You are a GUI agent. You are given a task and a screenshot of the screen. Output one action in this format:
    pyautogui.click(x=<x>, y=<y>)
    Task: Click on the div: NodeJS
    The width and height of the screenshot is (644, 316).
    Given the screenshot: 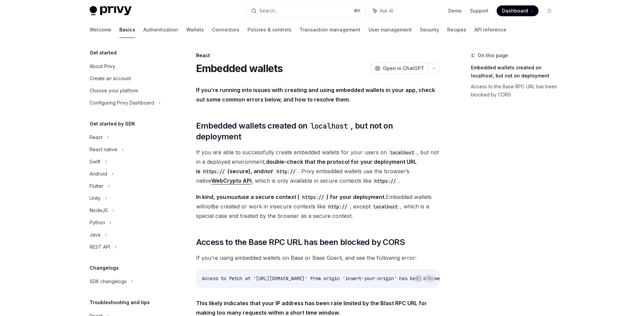 What is the action you would take?
    pyautogui.click(x=98, y=210)
    